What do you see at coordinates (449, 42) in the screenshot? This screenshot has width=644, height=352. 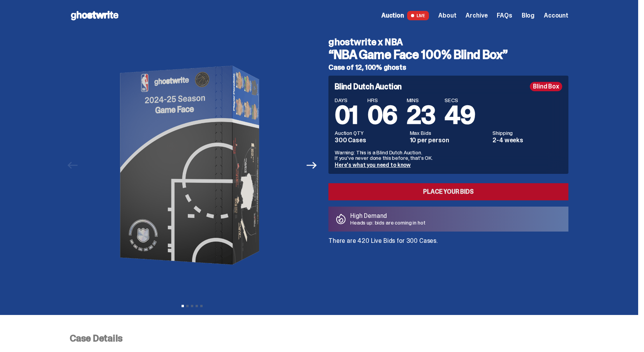 I see `h4: ghostwrite x NBA` at bounding box center [449, 42].